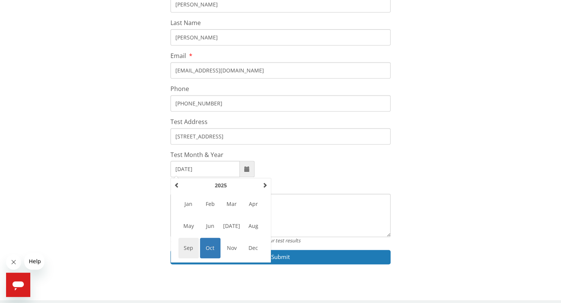 This screenshot has width=561, height=303. I want to click on span: Email, so click(178, 56).